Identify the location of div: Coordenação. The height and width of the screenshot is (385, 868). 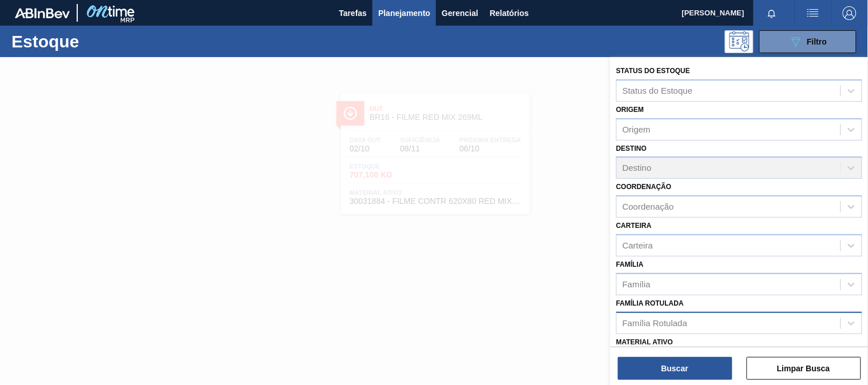
(648, 207).